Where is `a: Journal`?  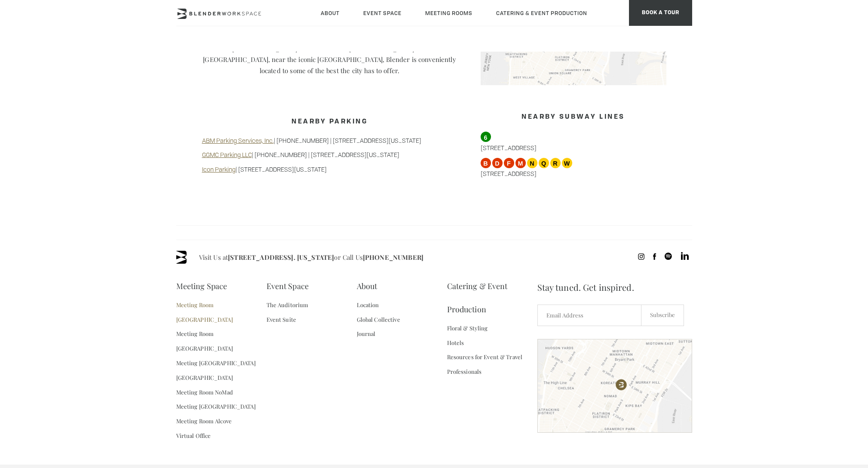
a: Journal is located at coordinates (366, 334).